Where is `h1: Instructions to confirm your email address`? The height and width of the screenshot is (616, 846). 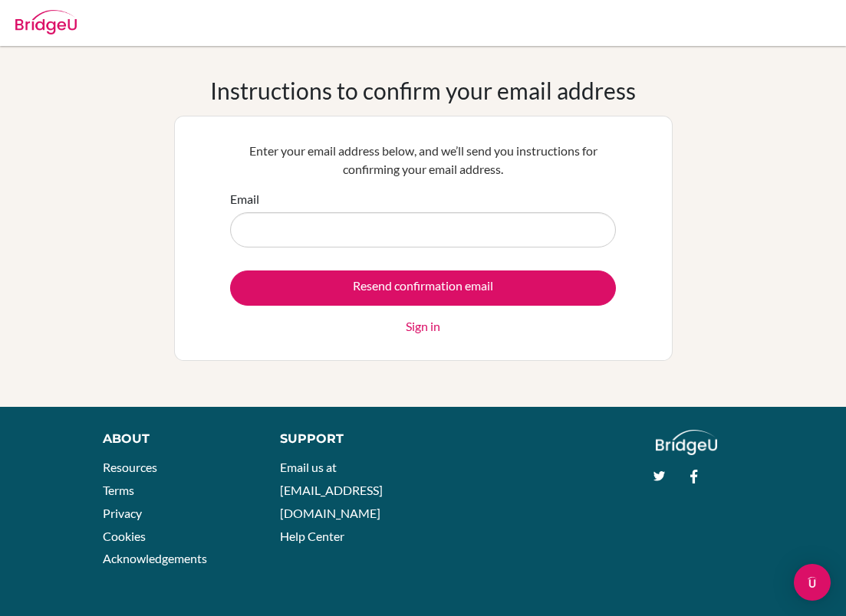
h1: Instructions to confirm your email address is located at coordinates (422, 90).